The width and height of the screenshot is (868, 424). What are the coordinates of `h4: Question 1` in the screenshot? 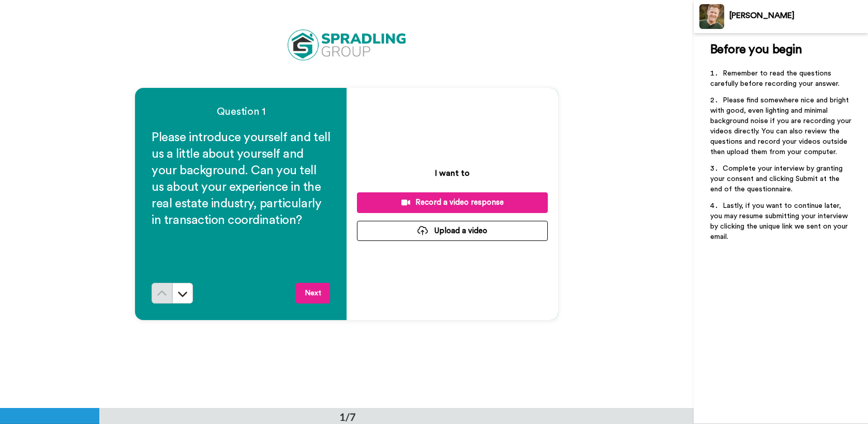 It's located at (241, 112).